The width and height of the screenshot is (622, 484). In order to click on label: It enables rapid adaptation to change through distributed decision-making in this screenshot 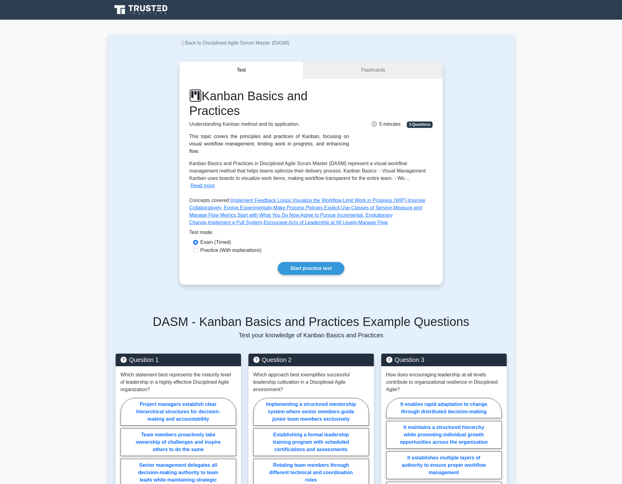, I will do `click(444, 408)`.